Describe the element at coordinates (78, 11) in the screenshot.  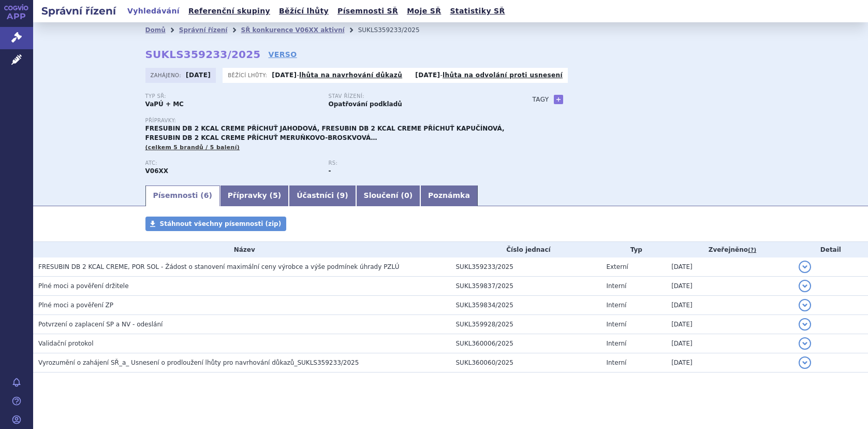
I see `h2: Správní řízení` at that location.